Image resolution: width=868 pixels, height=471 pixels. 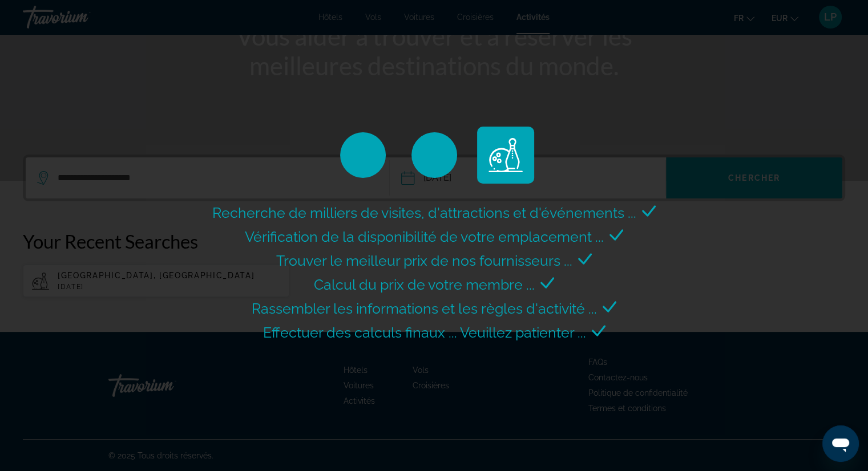 What do you see at coordinates (424, 332) in the screenshot?
I see `span: Effectuer des calculs finaux ... Veuillez patienter ...` at bounding box center [424, 332].